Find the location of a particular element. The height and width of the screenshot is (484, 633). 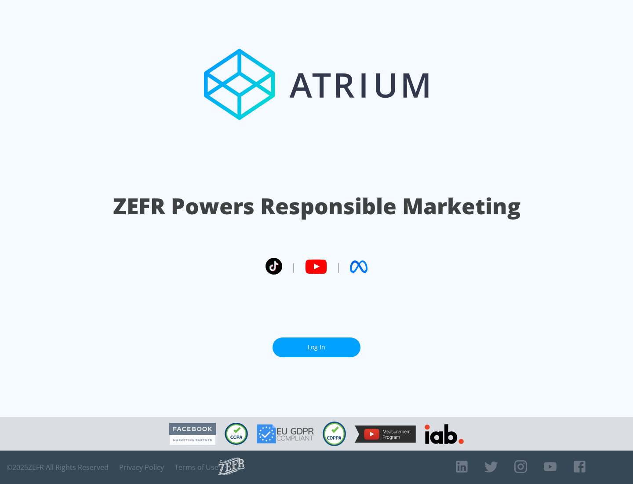

img: COPPA Compliant is located at coordinates (334, 434).